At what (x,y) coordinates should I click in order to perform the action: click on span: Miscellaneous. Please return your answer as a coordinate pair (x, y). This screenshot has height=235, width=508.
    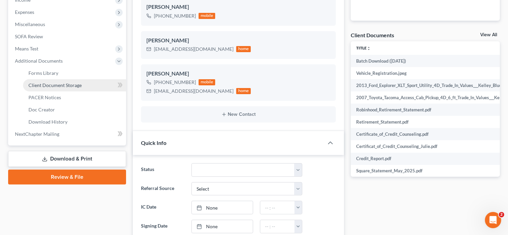
    Looking at the image, I should click on (30, 24).